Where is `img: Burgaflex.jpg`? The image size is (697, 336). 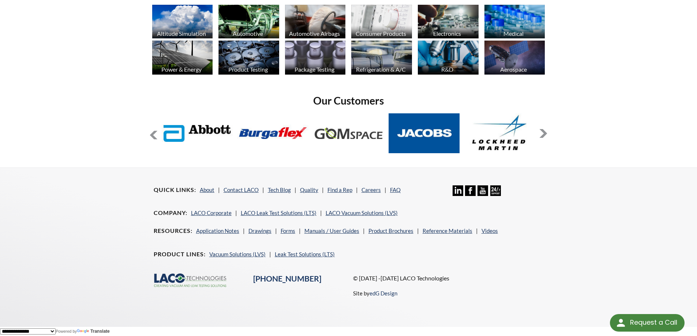 img: Burgaflex.jpg is located at coordinates (273, 133).